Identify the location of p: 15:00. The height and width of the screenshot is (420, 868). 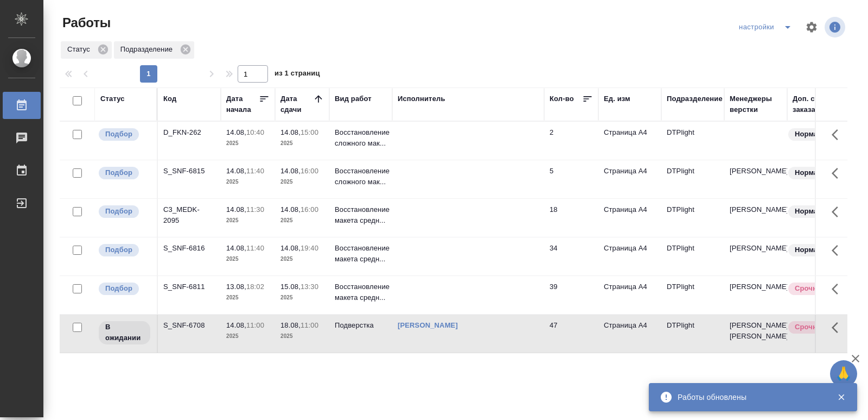
(309, 132).